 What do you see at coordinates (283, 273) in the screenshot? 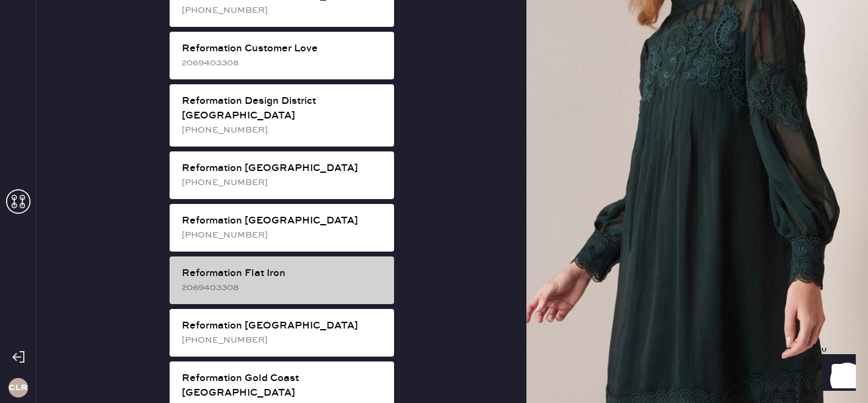
I see `div: Reformation Flat Iron` at bounding box center [283, 273].